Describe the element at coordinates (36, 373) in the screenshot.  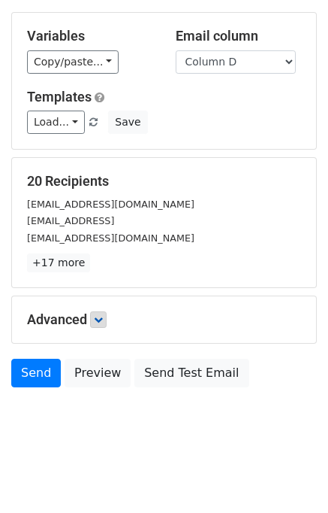
I see `a: Send` at that location.